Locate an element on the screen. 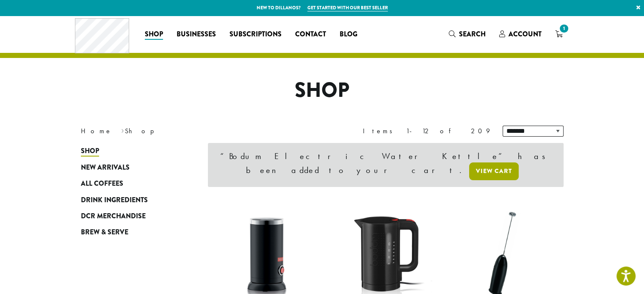  span: Search is located at coordinates (473, 34).